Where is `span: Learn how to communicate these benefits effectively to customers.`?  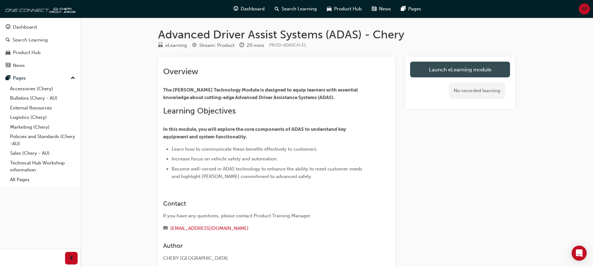
span: Learn how to communicate these benefits effectively to customers. is located at coordinates (244, 149).